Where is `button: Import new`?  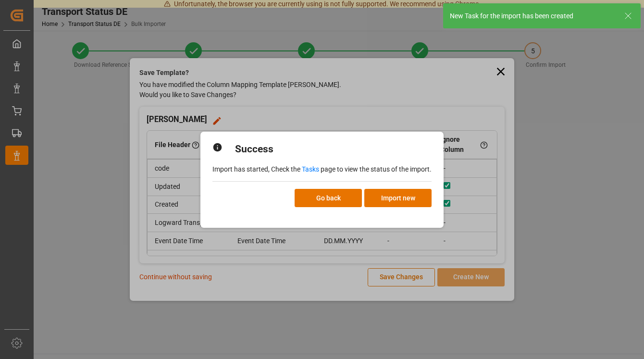 button: Import new is located at coordinates (398, 198).